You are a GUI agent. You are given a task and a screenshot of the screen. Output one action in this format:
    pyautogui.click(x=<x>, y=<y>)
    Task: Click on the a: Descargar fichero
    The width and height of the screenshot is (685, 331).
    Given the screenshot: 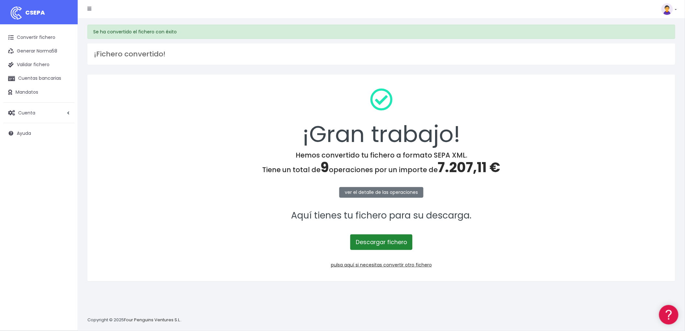 What is the action you would take?
    pyautogui.click(x=382, y=242)
    